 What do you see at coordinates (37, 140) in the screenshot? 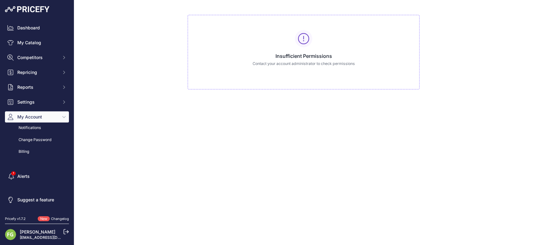
I see `a: Change Password` at bounding box center [37, 140].